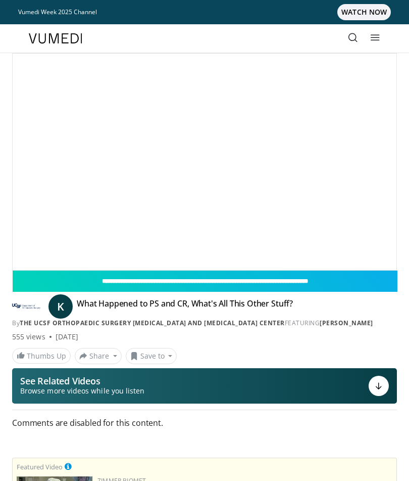 Image resolution: width=409 pixels, height=481 pixels. What do you see at coordinates (29, 337) in the screenshot?
I see `span: 555 views` at bounding box center [29, 337].